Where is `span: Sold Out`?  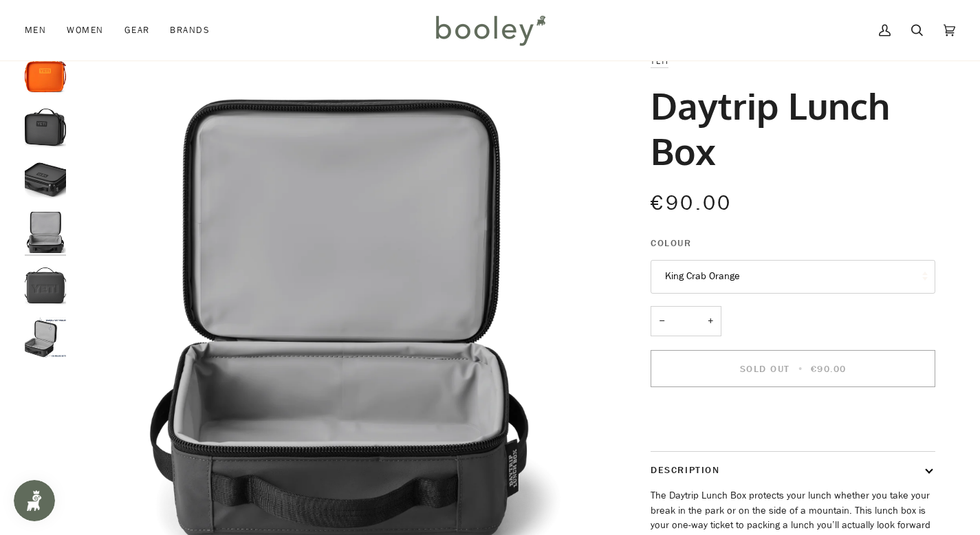
span: Sold Out is located at coordinates (765, 369).